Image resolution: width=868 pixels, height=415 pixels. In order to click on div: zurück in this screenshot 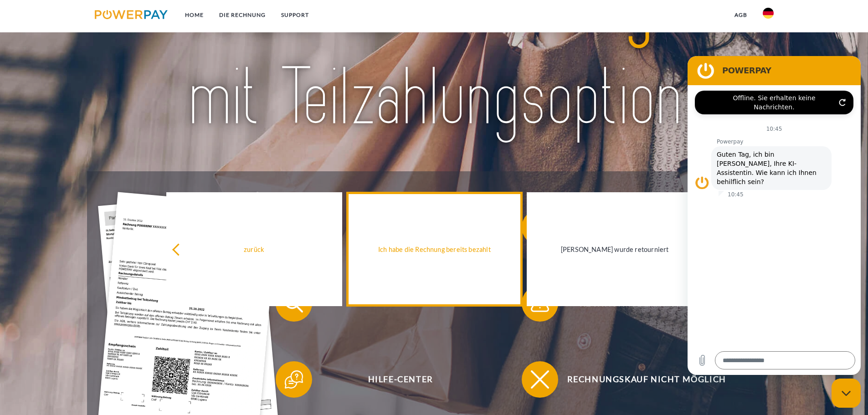, I will do `click(254, 250)`.